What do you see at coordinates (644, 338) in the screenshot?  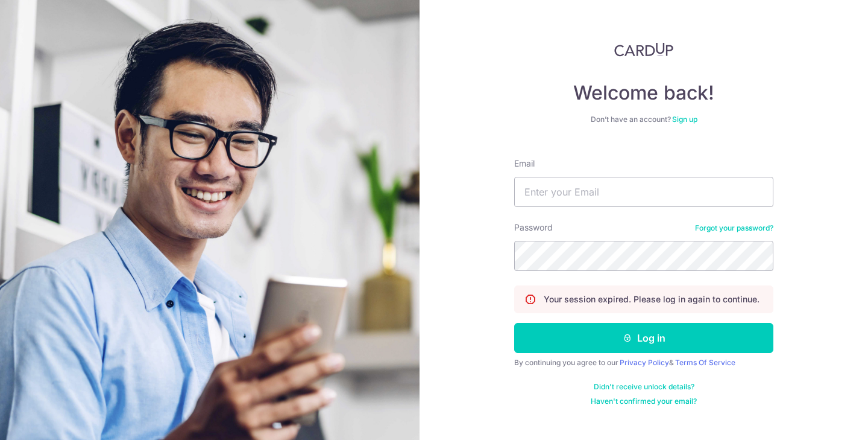 I see `button: Log in` at bounding box center [644, 338].